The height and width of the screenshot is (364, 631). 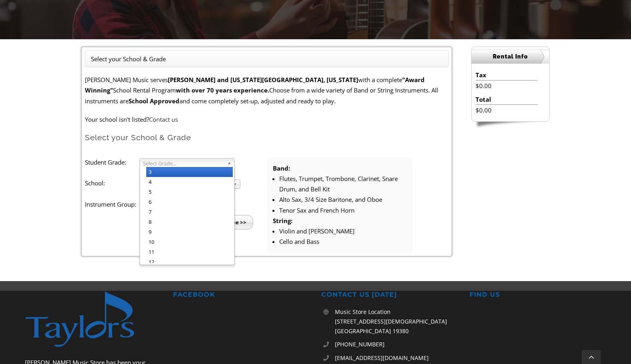 I want to click on label: Student Grade:, so click(x=112, y=162).